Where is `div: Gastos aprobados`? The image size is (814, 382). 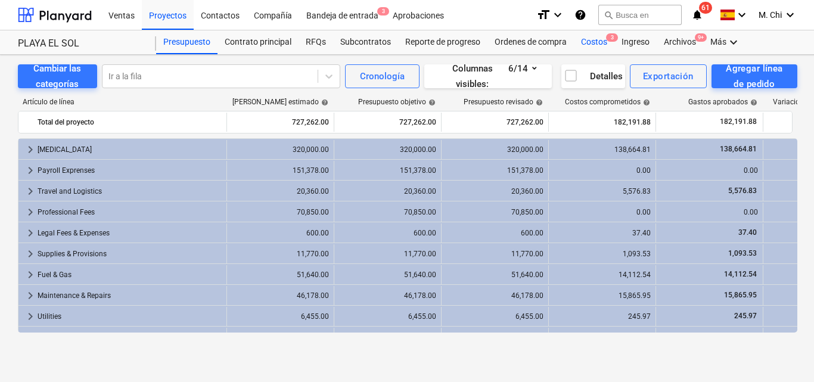 div: Gastos aprobados is located at coordinates (723, 102).